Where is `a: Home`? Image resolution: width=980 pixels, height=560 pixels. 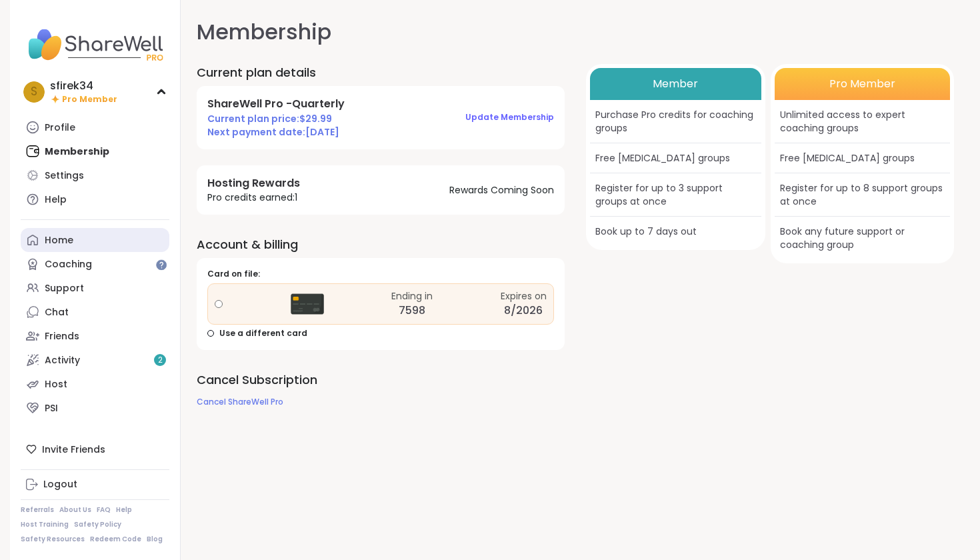
a: Home is located at coordinates (95, 240).